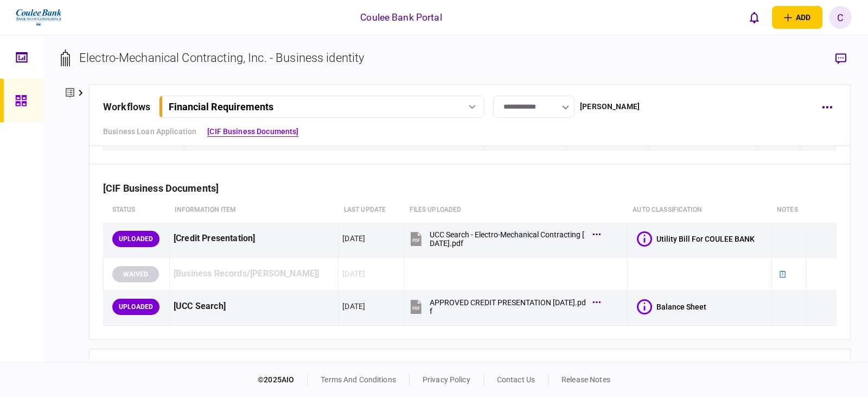 Image resolution: width=868 pixels, height=397 pixels. I want to click on div: [Credit Presentation], so click(254, 238).